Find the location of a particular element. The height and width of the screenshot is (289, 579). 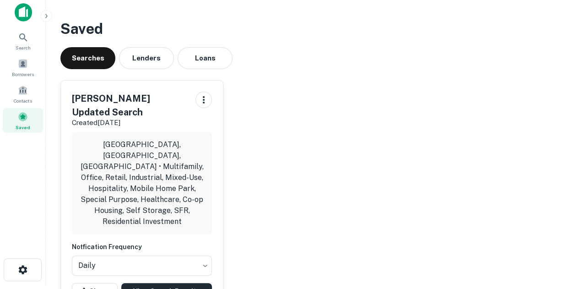

h3: Saved is located at coordinates (312, 29).